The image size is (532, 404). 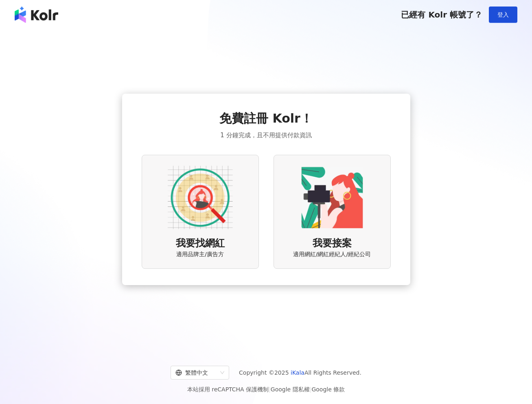 I want to click on span: 已經有 Kolr 帳號了？, so click(x=442, y=15).